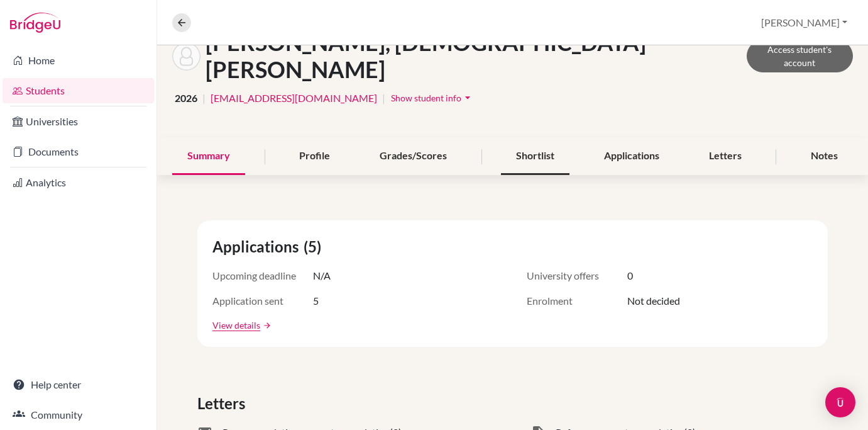 Image resolution: width=868 pixels, height=430 pixels. I want to click on a: Analytics, so click(78, 183).